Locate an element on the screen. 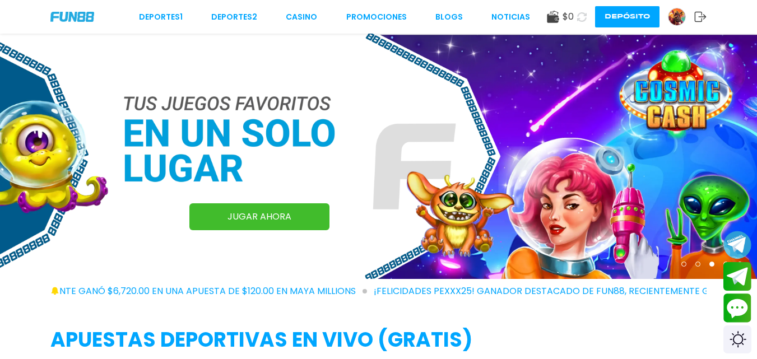 This screenshot has height=359, width=757. button: Contact customer service is located at coordinates (737, 308).